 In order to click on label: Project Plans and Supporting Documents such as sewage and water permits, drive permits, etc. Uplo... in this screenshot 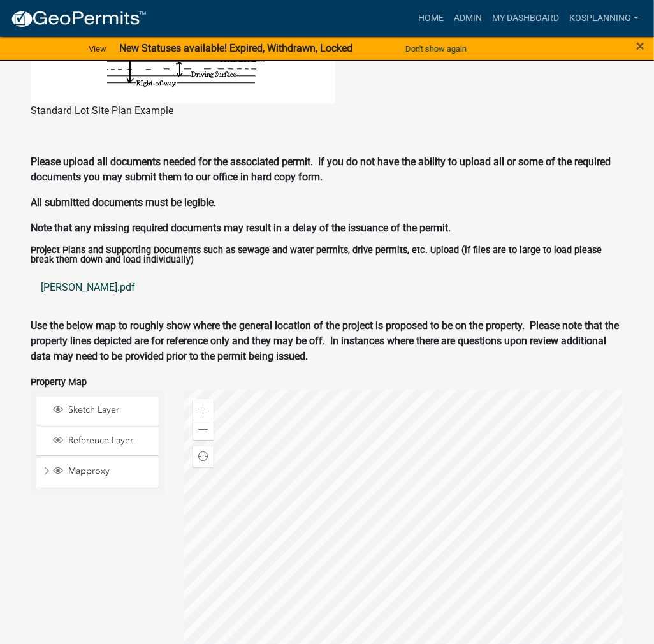, I will do `click(327, 255)`.